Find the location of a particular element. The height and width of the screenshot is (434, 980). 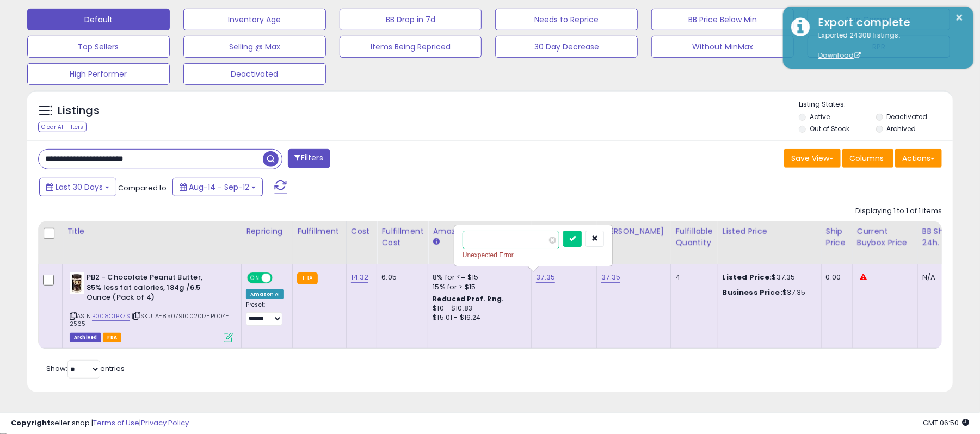

div: Preset: is located at coordinates (265, 313).